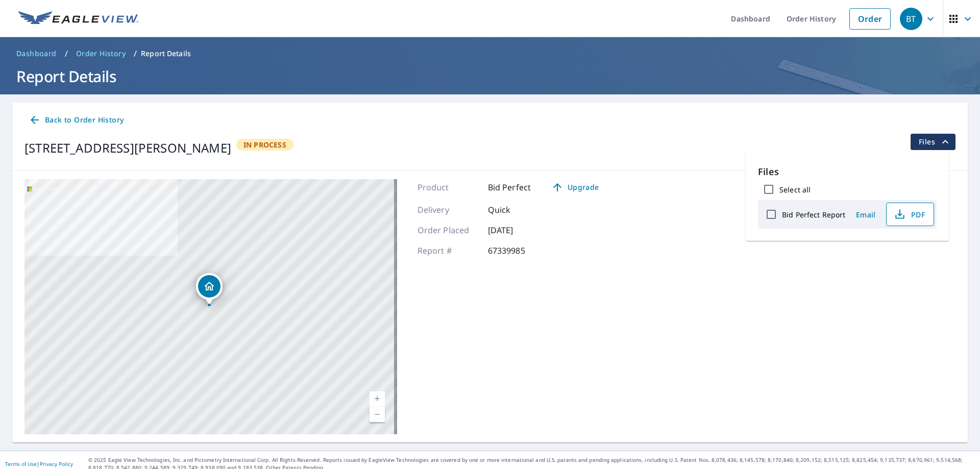  What do you see at coordinates (518, 251) in the screenshot?
I see `p: 67339985` at bounding box center [518, 251].